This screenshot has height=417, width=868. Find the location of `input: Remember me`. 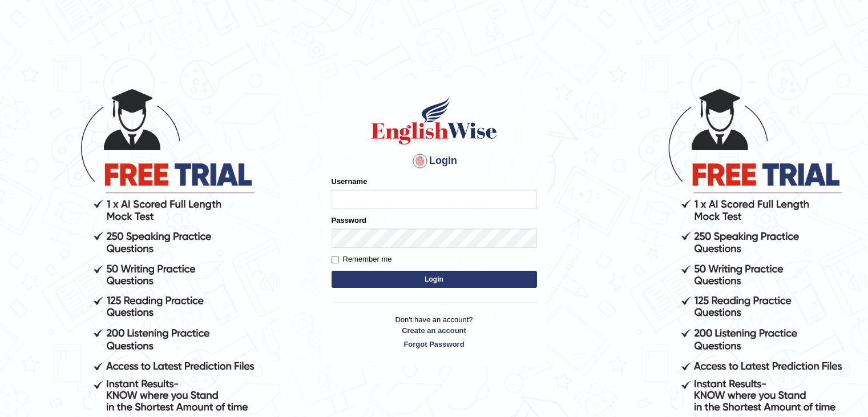

input: Remember me is located at coordinates (335, 259).